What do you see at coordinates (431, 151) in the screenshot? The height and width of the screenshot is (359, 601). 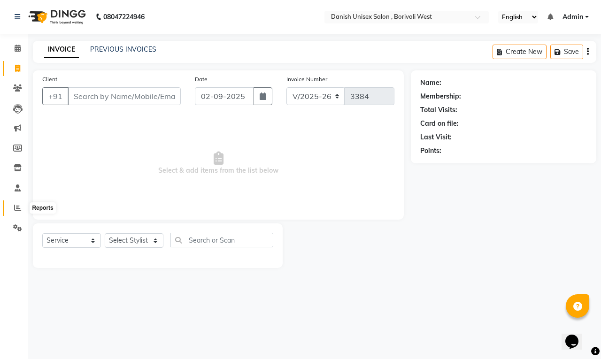 I see `div: Points:` at bounding box center [431, 151].